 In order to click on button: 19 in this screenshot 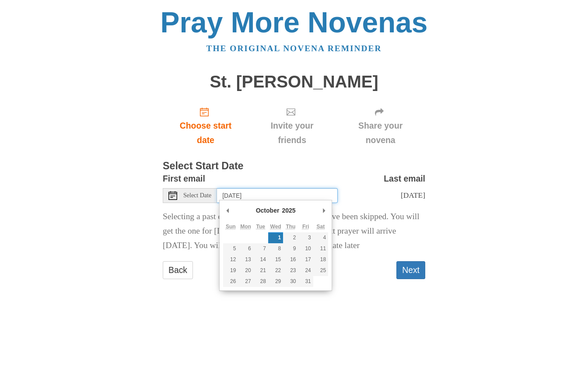, I will do `click(231, 270)`.